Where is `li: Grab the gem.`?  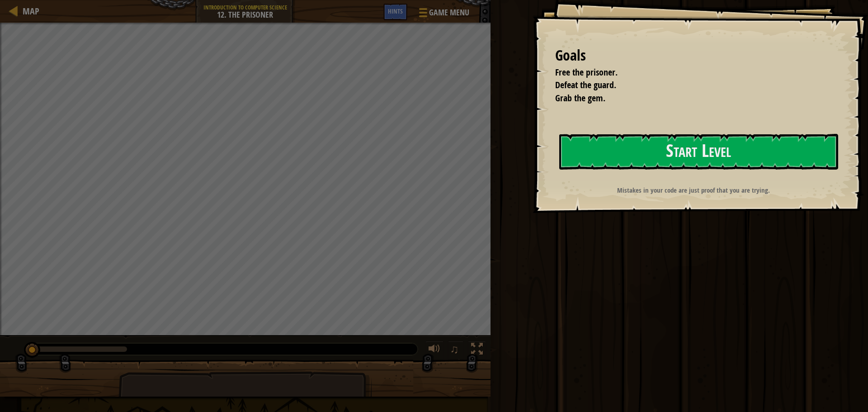 li: Grab the gem. is located at coordinates (689, 98).